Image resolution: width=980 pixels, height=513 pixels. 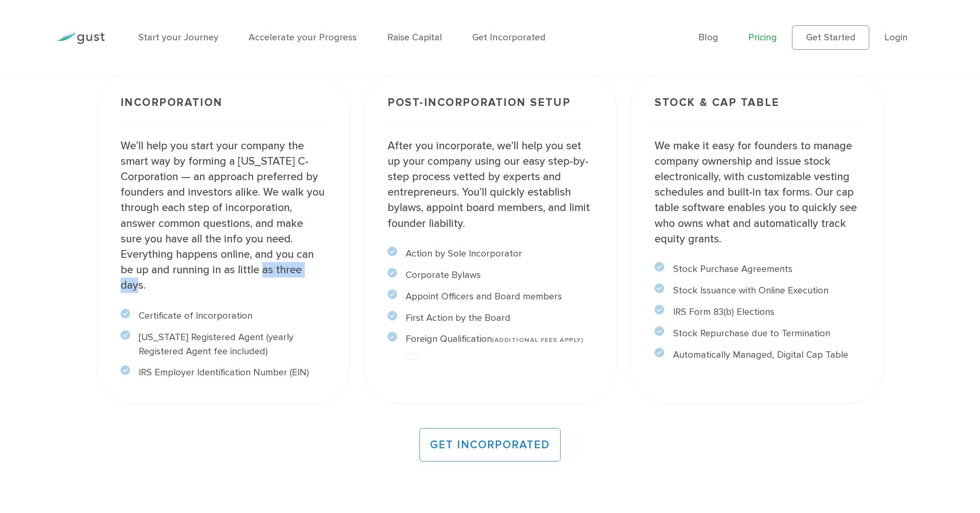 What do you see at coordinates (490, 110) in the screenshot?
I see `h3: Post-incorporation setup` at bounding box center [490, 110].